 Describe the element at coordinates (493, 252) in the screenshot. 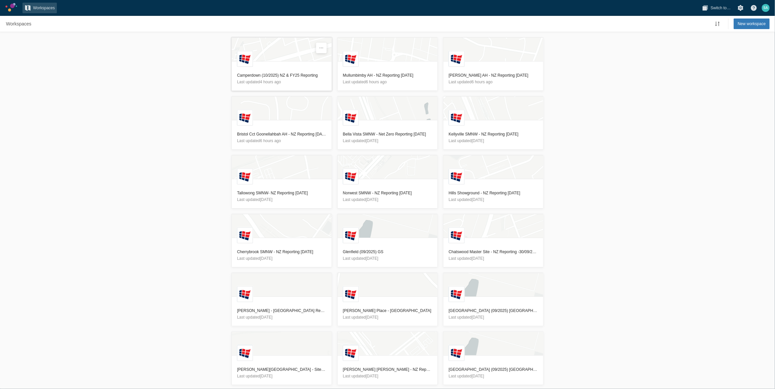

I see `h3: Chatswood Master Site - NZ Reporting -30/09/2025` at that location.